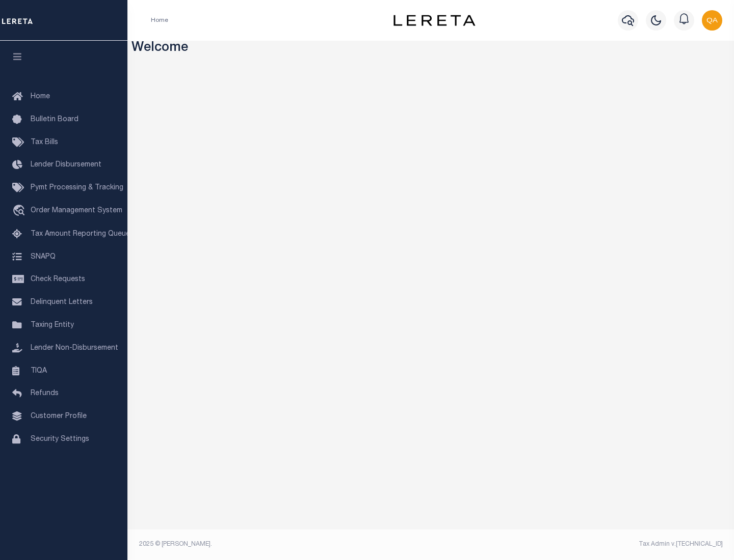  What do you see at coordinates (52, 325) in the screenshot?
I see `span: Taxing Entity` at bounding box center [52, 325].